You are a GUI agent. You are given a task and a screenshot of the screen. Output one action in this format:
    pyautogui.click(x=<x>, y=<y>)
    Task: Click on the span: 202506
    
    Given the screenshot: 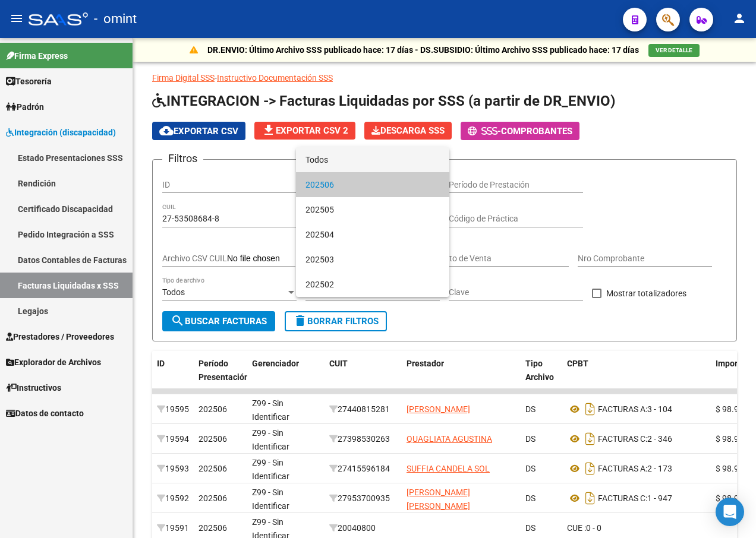 What is the action you would take?
    pyautogui.click(x=373, y=185)
    